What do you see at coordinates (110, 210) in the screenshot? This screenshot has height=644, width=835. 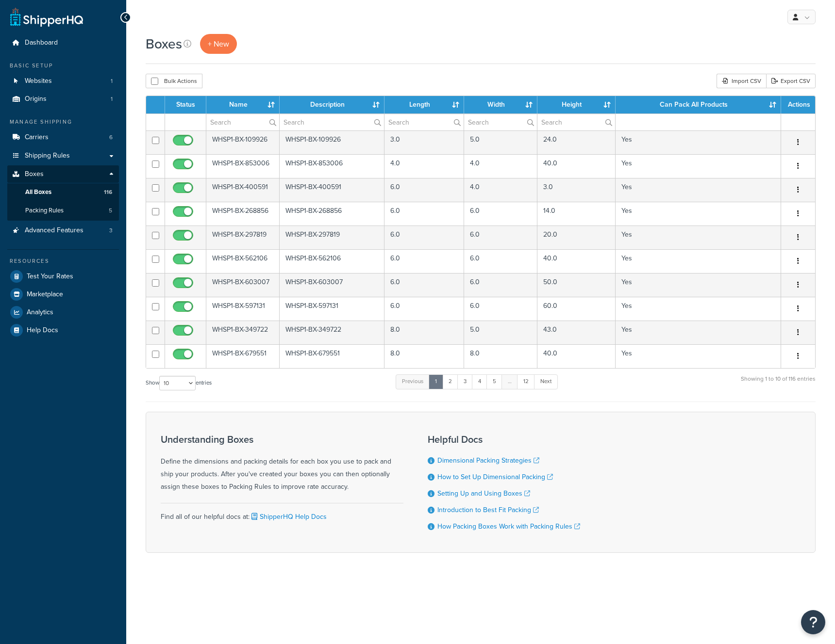 I see `span: 5` at bounding box center [110, 210].